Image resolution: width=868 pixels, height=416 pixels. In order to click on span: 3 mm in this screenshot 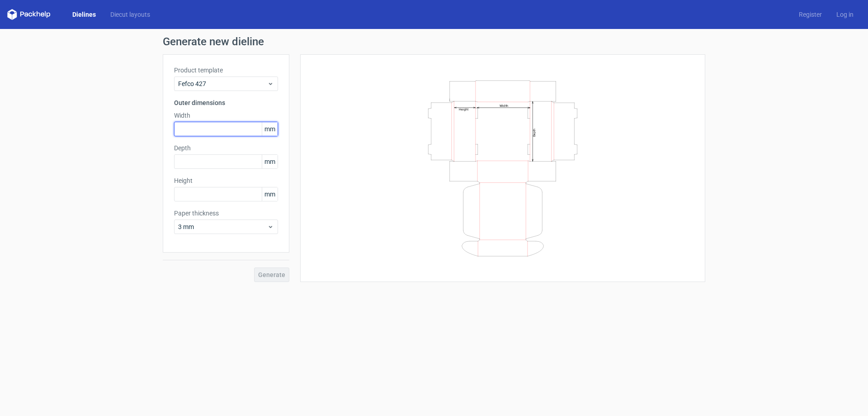, I will do `click(223, 226)`.